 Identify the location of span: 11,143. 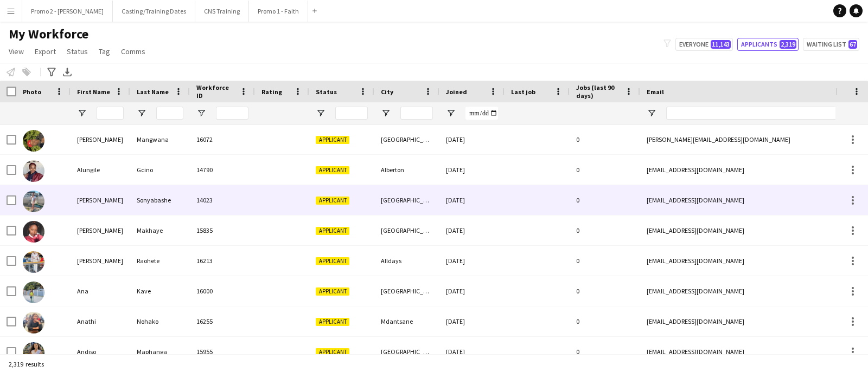
(721, 45).